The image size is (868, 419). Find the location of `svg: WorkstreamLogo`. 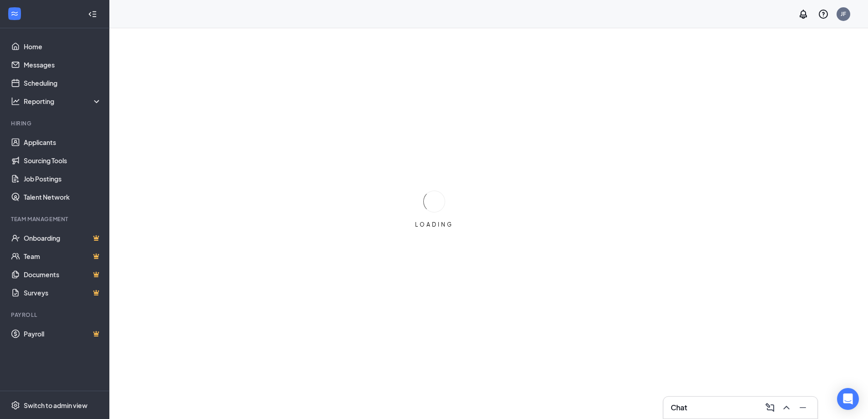

svg: WorkstreamLogo is located at coordinates (15, 13).